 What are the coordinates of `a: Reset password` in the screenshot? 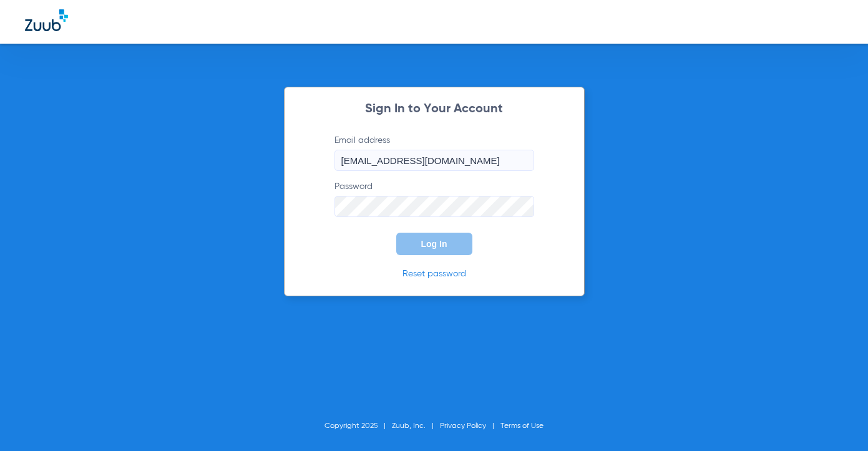 It's located at (434, 274).